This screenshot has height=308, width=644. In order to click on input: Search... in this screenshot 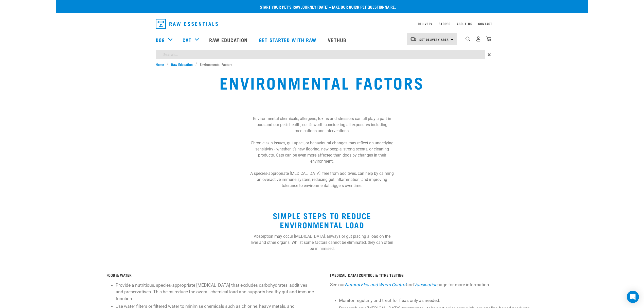, I will do `click(320, 54)`.